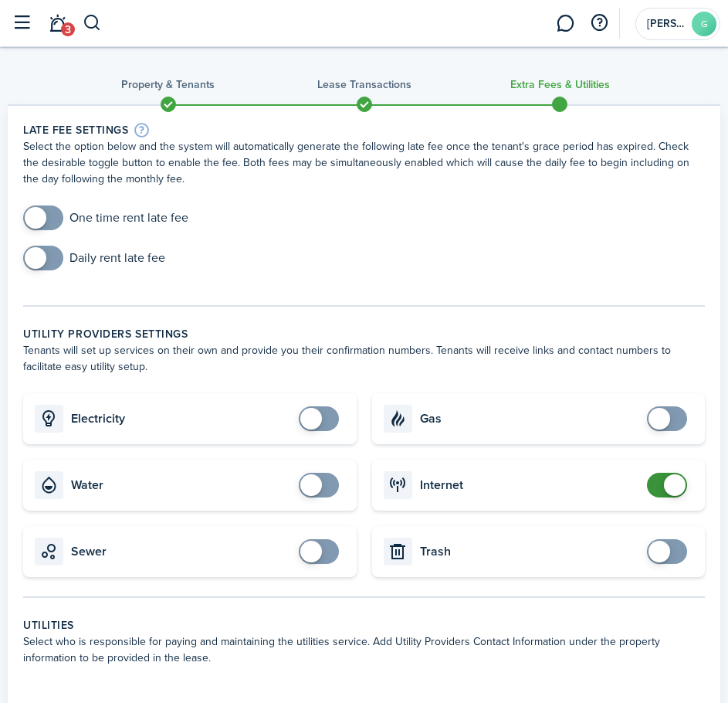 The image size is (728, 703). What do you see at coordinates (364, 650) in the screenshot?
I see `wizard-step-header-description: Select who is responsible for paying and maintaining the utilities service. Add Utility Providers...` at bounding box center [364, 650].